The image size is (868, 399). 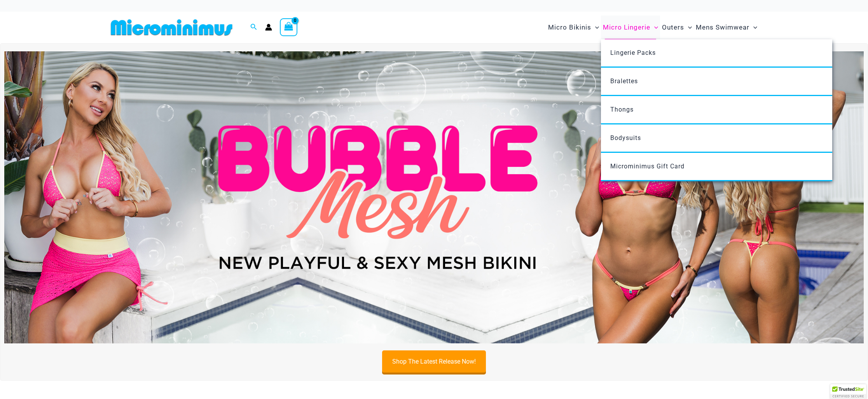 I want to click on a: Thongs, so click(x=717, y=110).